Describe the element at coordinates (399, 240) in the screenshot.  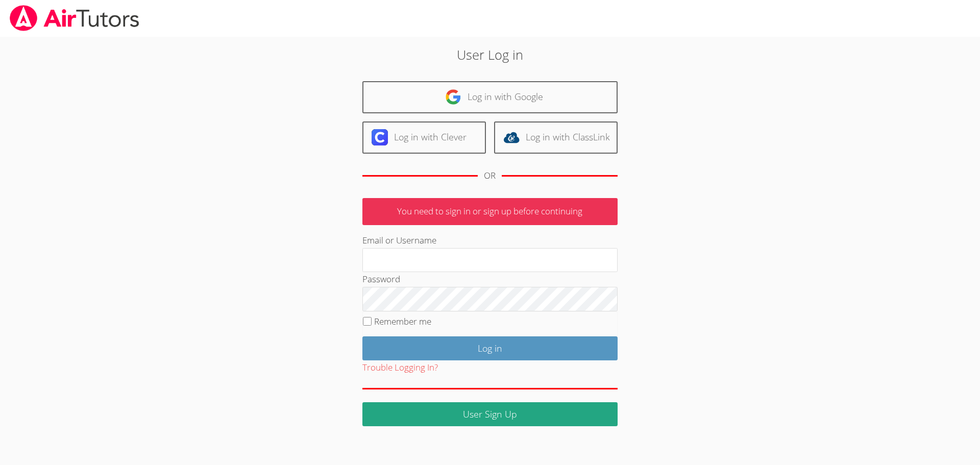
I see `label: Email or Username` at that location.